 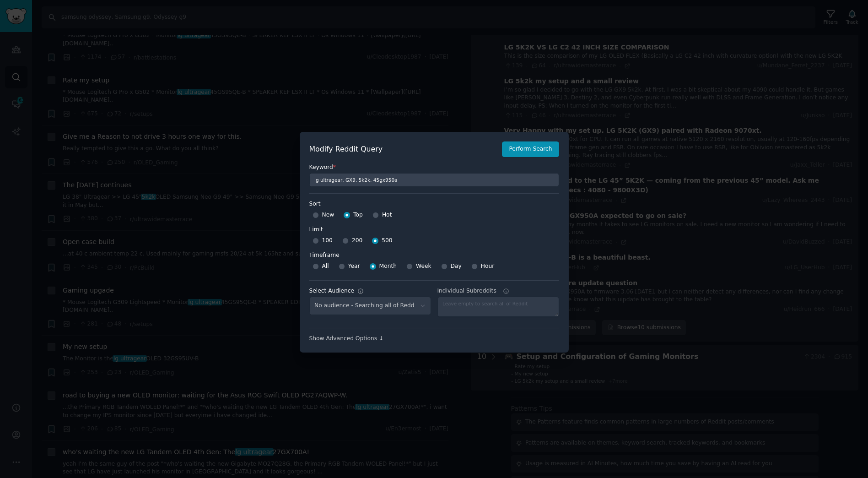 I want to click on div: Limit, so click(x=316, y=230).